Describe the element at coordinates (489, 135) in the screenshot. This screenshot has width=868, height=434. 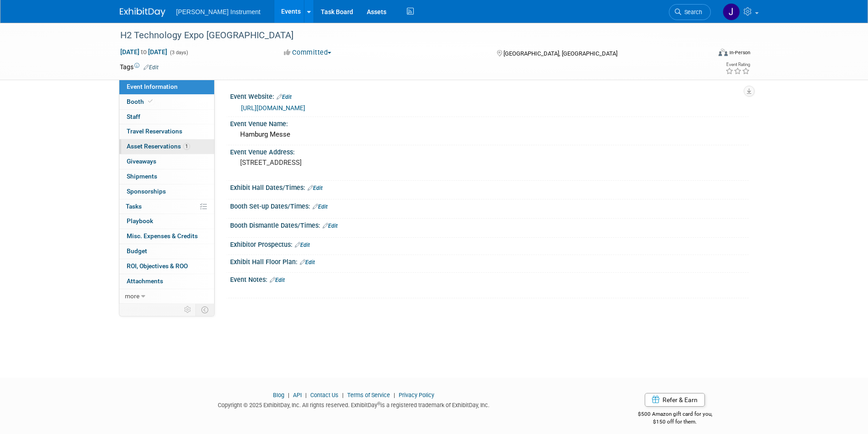
I see `div: Hamburg Messe` at that location.